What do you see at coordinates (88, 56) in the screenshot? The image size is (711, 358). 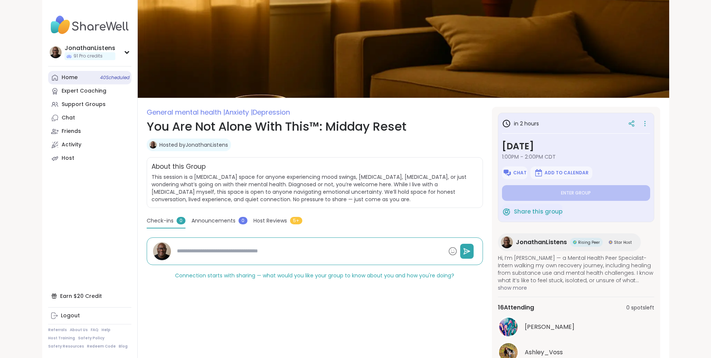 I see `span: 91 Pro credits` at bounding box center [88, 56].